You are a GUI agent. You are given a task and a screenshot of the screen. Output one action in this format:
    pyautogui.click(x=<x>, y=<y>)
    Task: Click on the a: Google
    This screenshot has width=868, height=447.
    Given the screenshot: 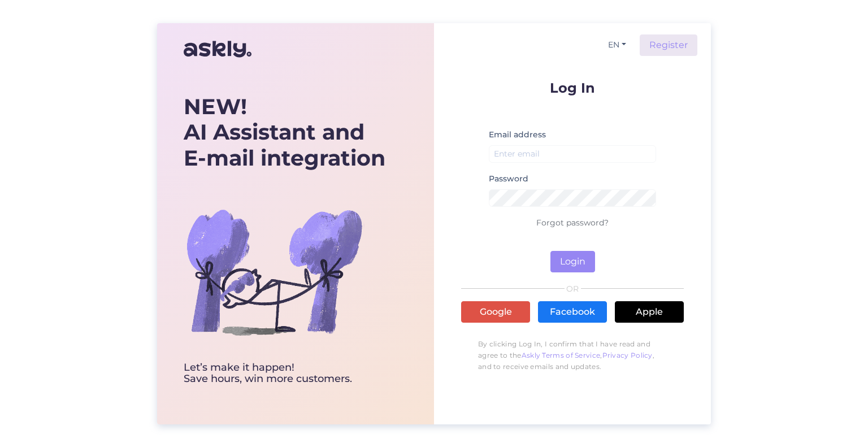 What is the action you would take?
    pyautogui.click(x=496, y=312)
    